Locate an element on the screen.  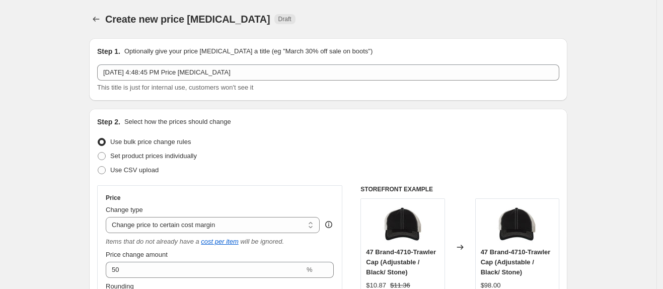
button: Price change jobs is located at coordinates (96, 19).